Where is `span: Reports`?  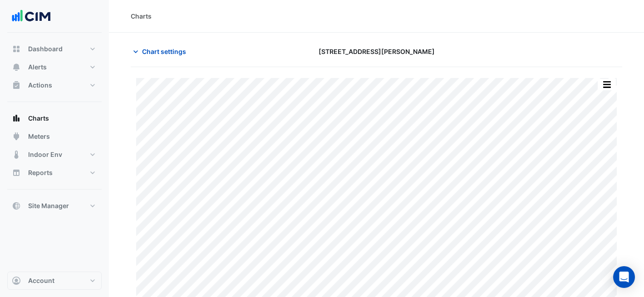 span: Reports is located at coordinates (40, 173).